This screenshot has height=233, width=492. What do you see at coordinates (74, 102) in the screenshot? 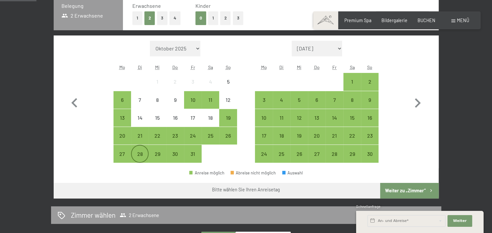
I see `button: Vorheriger Monat` at bounding box center [74, 102].